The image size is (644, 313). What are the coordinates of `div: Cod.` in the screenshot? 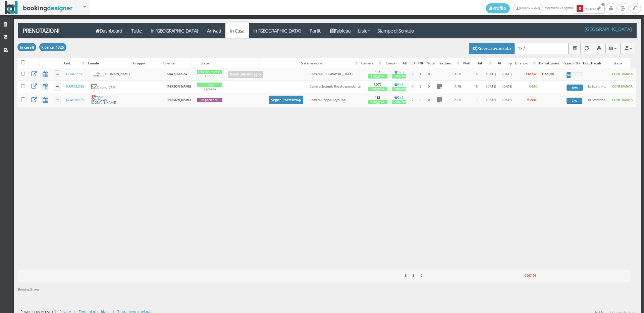 It's located at (75, 63).